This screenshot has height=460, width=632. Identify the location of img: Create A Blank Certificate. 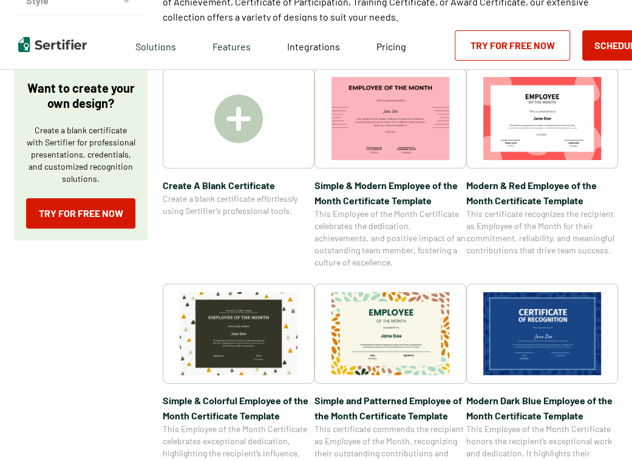
(238, 119).